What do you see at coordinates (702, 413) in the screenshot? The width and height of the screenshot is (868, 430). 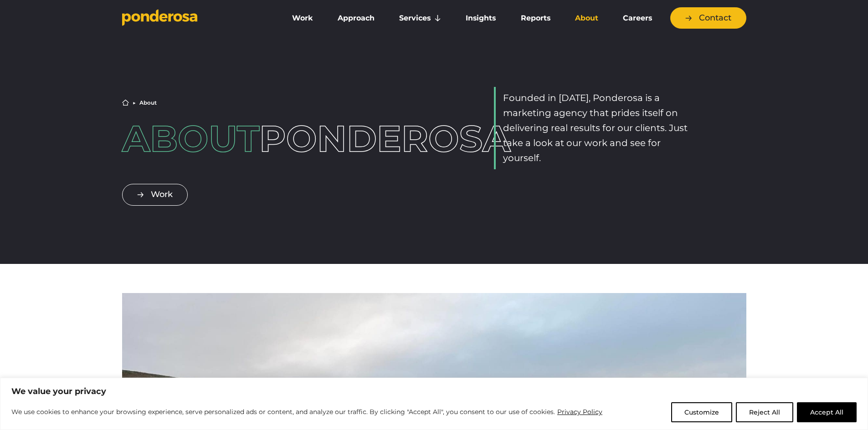 I see `button: Customize` at bounding box center [702, 413].